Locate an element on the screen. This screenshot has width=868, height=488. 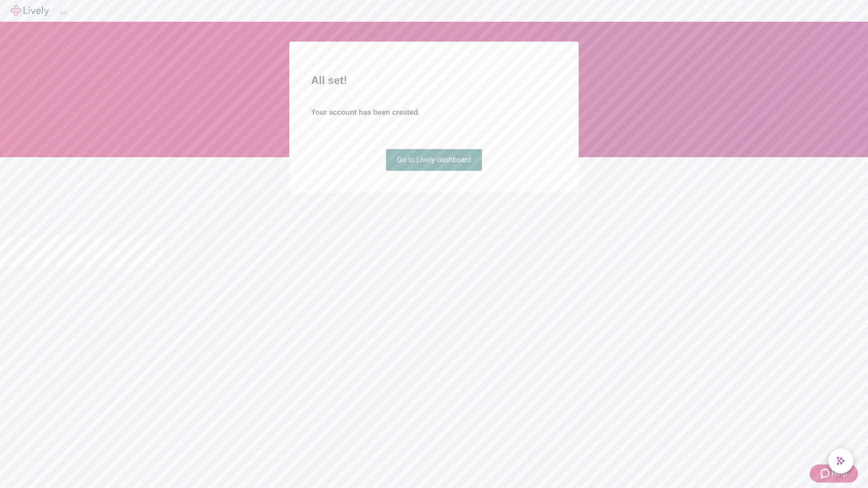
span: Help is located at coordinates (839, 473).